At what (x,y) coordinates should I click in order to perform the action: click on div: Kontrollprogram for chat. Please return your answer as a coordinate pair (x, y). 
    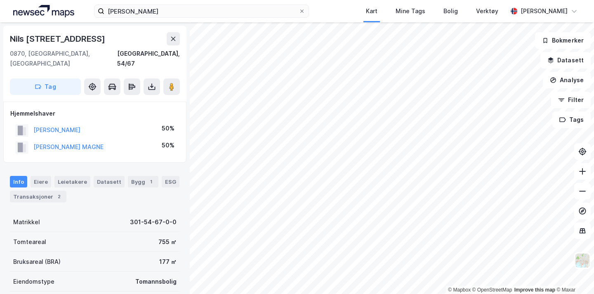
    Looking at the image, I should click on (573, 274).